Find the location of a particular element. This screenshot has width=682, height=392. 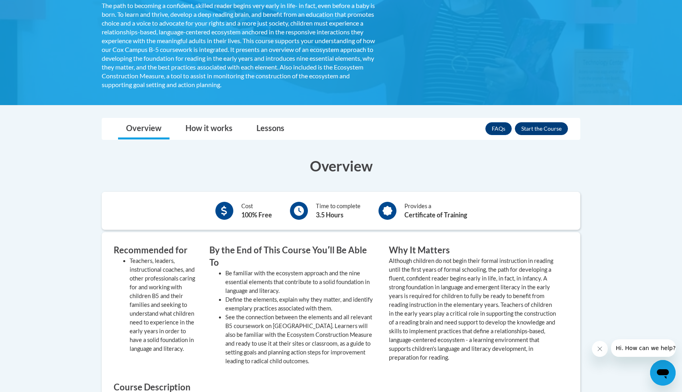

b: Certificate of Training is located at coordinates (436, 214).